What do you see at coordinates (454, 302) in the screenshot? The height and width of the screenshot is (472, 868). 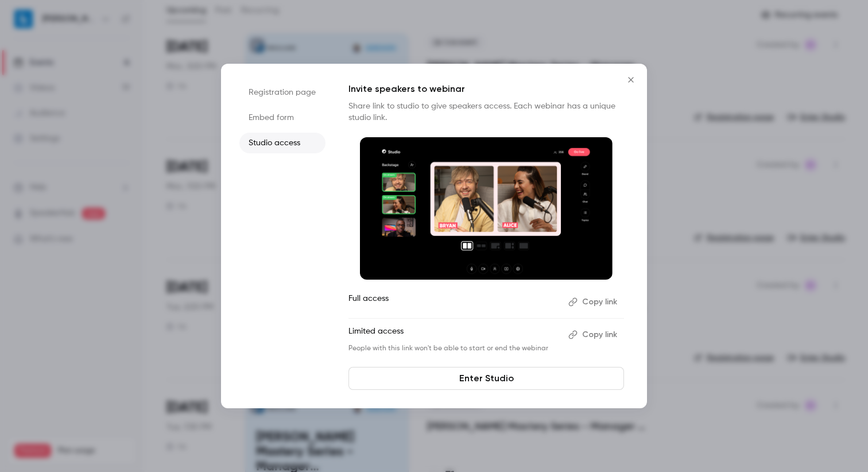 I see `p: Full access` at bounding box center [454, 302].